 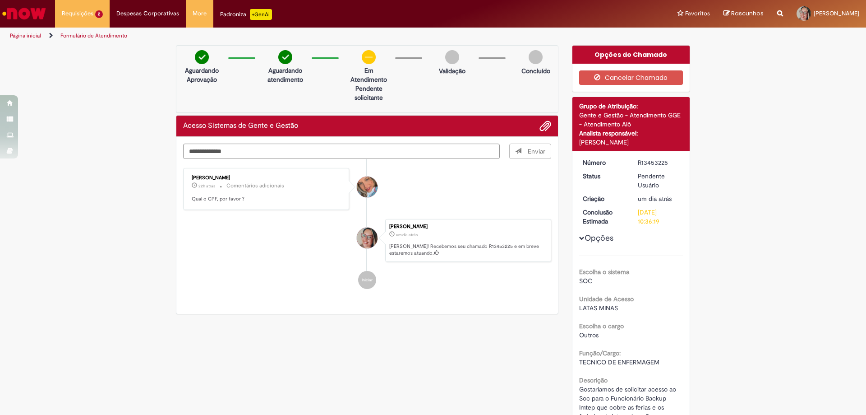 What do you see at coordinates (659, 162) in the screenshot?
I see `div: R13453225` at bounding box center [659, 162].